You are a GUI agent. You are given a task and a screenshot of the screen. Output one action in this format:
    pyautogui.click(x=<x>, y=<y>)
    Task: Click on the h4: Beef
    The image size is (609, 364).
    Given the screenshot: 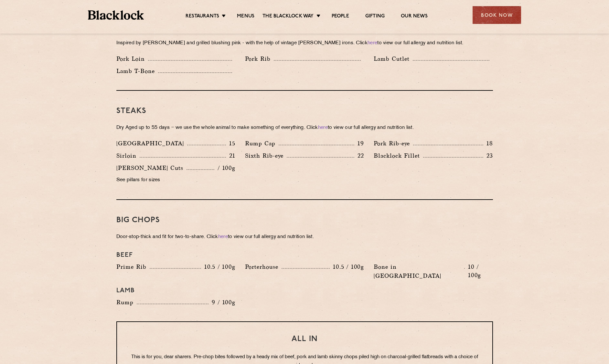 What is the action you would take?
    pyautogui.click(x=305, y=255)
    